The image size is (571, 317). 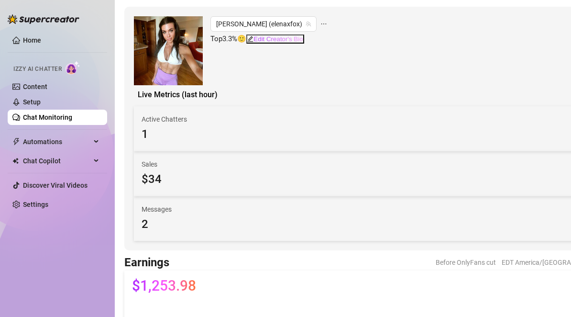 I want to click on a: Discover Viral Videos, so click(x=55, y=185).